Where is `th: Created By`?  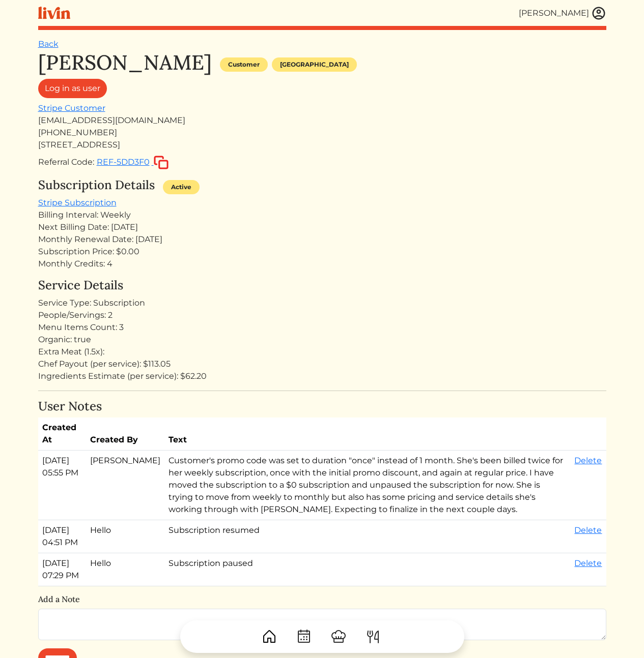 th: Created By is located at coordinates (125, 434).